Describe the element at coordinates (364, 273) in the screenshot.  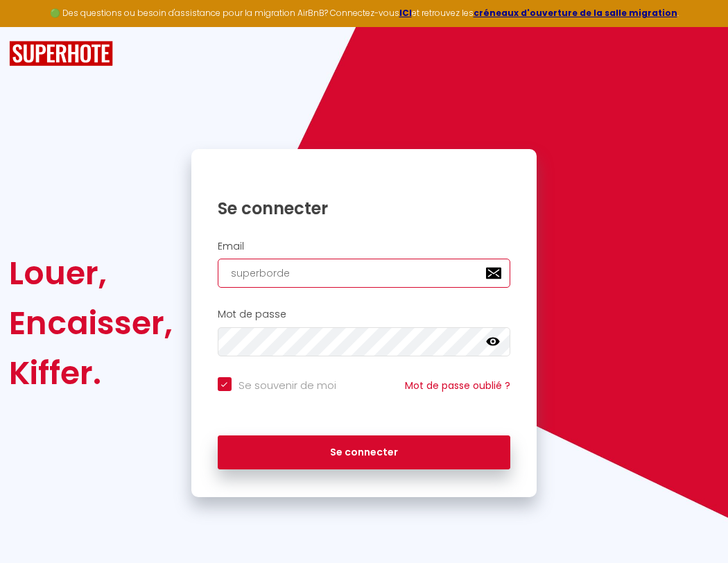
I see `input: Ton Email` at that location.